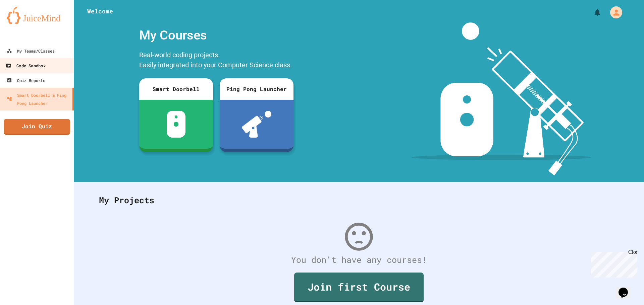  What do you see at coordinates (216, 35) in the screenshot?
I see `div: My Courses` at bounding box center [216, 35].